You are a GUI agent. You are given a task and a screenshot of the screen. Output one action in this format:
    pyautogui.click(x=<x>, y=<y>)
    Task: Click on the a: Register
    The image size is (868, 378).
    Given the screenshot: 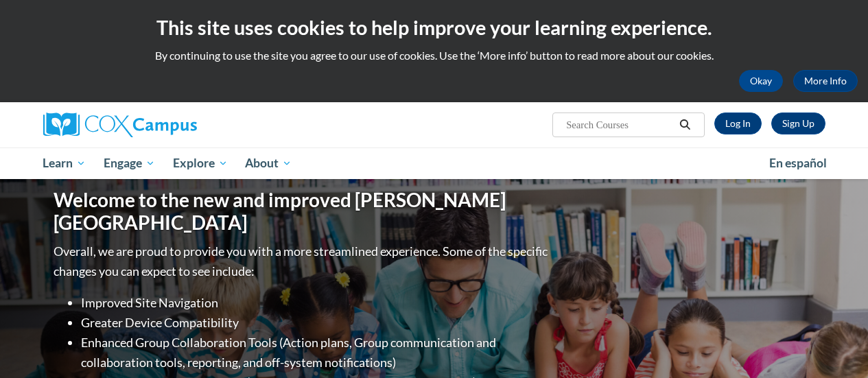 What is the action you would take?
    pyautogui.click(x=798, y=124)
    